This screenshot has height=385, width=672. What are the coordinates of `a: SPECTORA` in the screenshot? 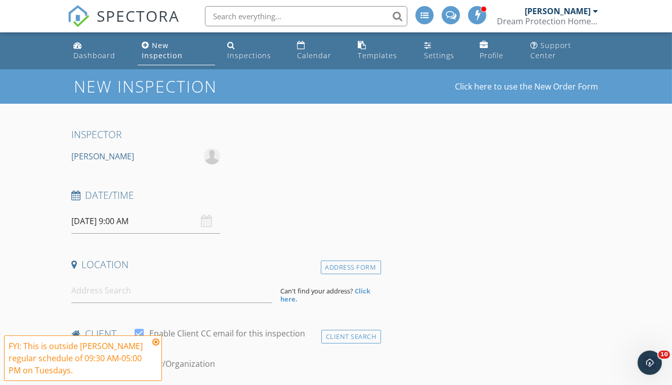 It's located at (123, 24).